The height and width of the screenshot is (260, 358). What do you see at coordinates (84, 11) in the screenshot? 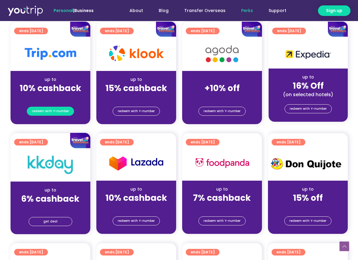
I see `a: Business` at bounding box center [84, 11].